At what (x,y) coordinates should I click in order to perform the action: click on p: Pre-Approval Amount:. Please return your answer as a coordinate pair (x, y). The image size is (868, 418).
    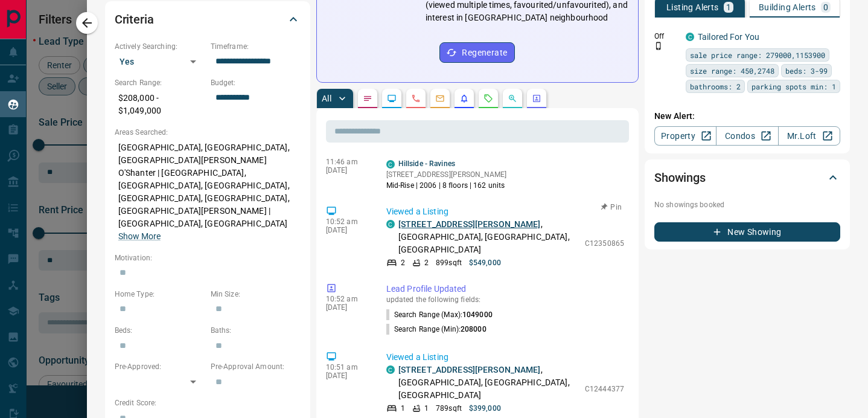
    Looking at the image, I should click on (255, 367).